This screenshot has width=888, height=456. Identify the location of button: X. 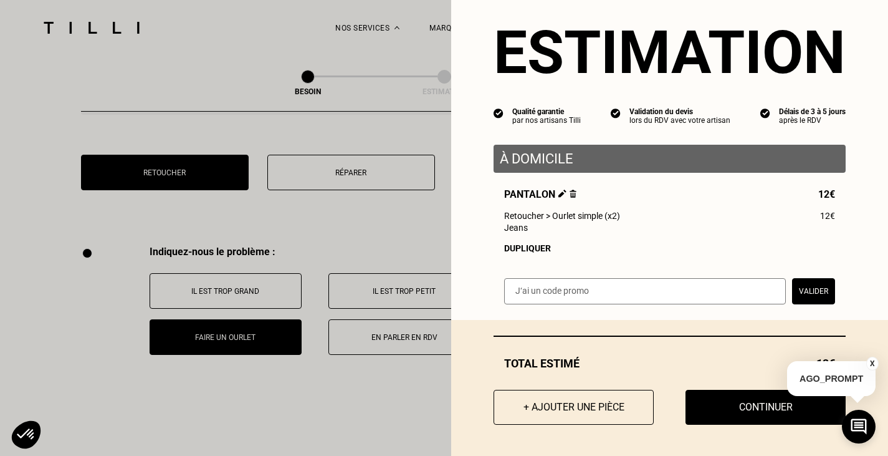
(873, 363).